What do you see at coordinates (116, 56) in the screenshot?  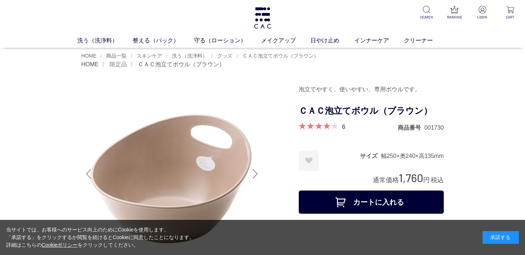 I see `a: 商品一覧` at bounding box center [116, 56].